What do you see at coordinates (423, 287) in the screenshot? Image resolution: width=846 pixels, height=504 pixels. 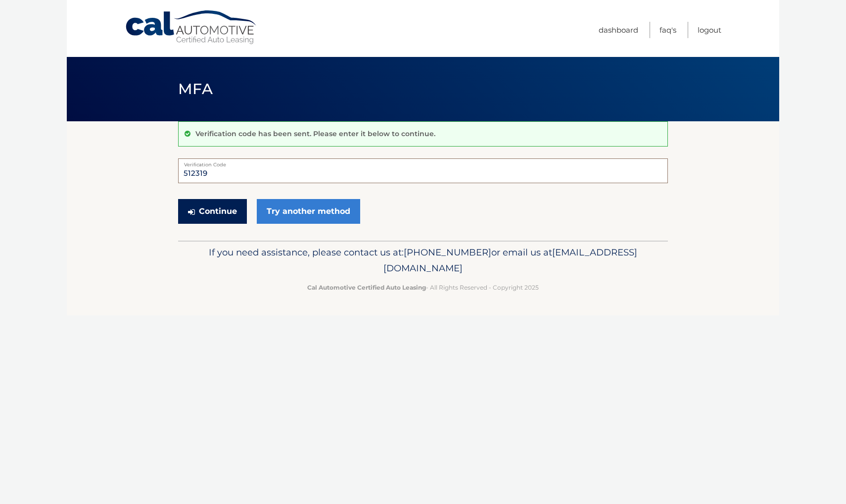 I see `p: - All Rights Reserved - Copyright 2025` at bounding box center [423, 287].